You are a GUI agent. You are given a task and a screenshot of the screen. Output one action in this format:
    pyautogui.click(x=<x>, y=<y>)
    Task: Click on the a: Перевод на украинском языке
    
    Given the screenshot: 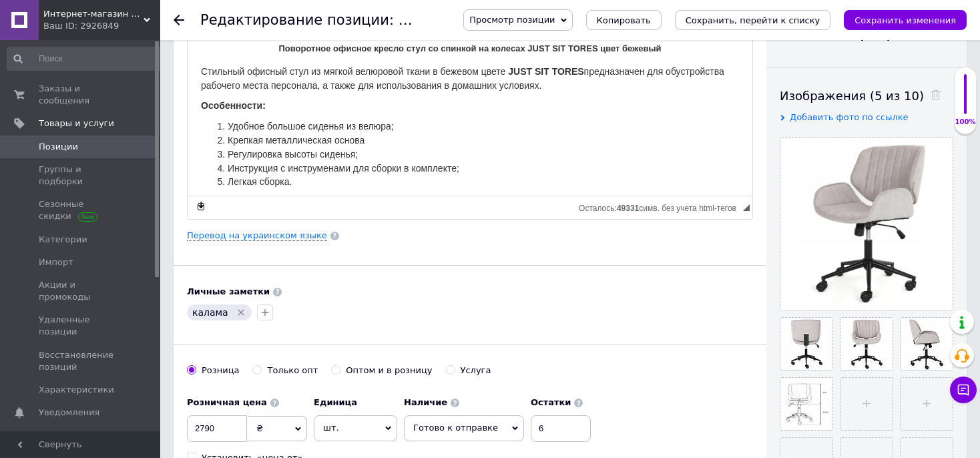 What is the action you would take?
    pyautogui.click(x=257, y=236)
    